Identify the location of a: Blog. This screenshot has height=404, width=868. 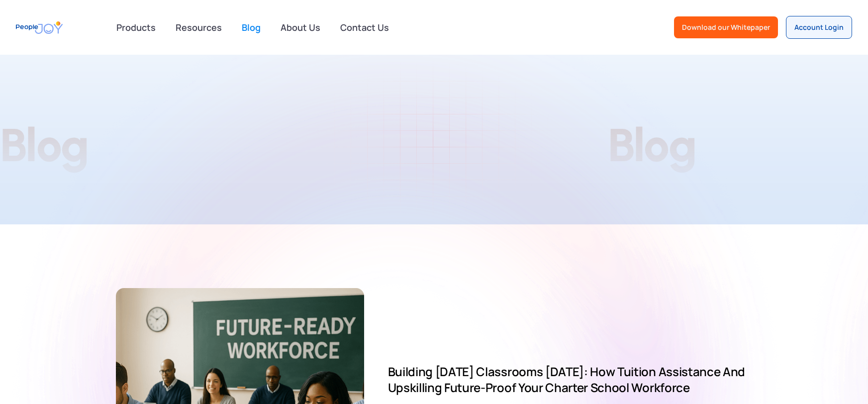
(252, 27).